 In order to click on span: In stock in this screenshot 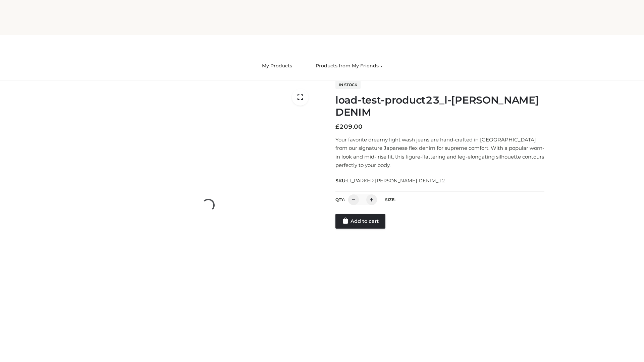, I will do `click(348, 85)`.